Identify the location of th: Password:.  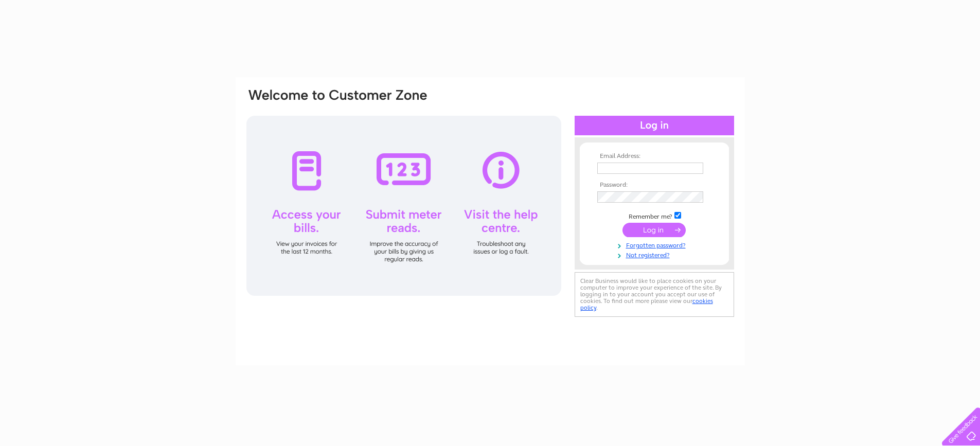
(655, 185).